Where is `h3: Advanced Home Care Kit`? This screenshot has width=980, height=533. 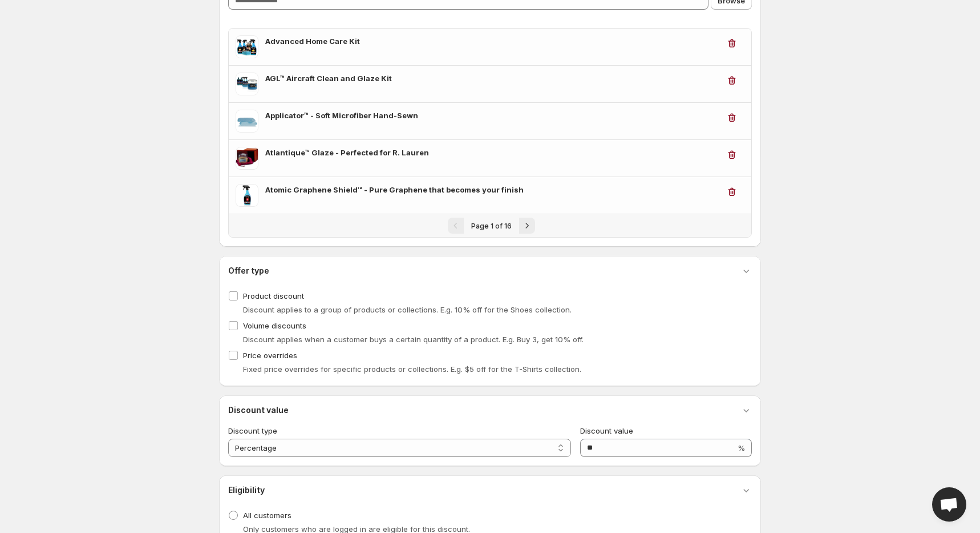
h3: Advanced Home Care Kit is located at coordinates (493, 41).